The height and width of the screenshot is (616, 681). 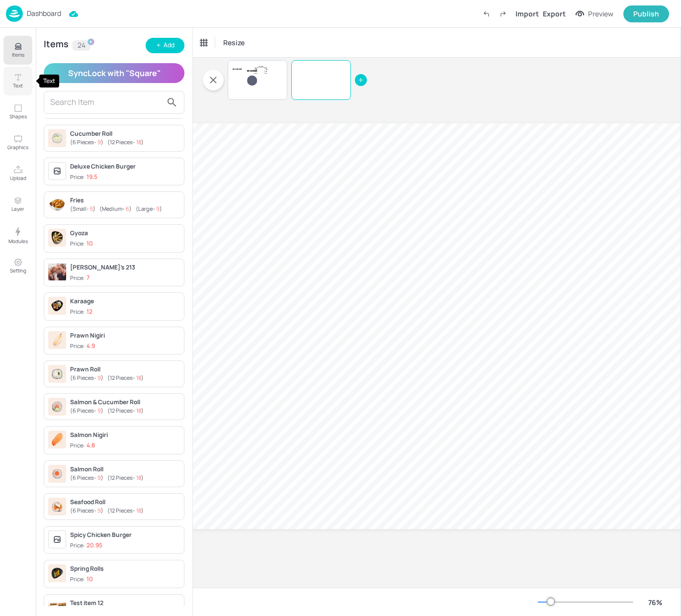 I want to click on p: Text, so click(x=18, y=85).